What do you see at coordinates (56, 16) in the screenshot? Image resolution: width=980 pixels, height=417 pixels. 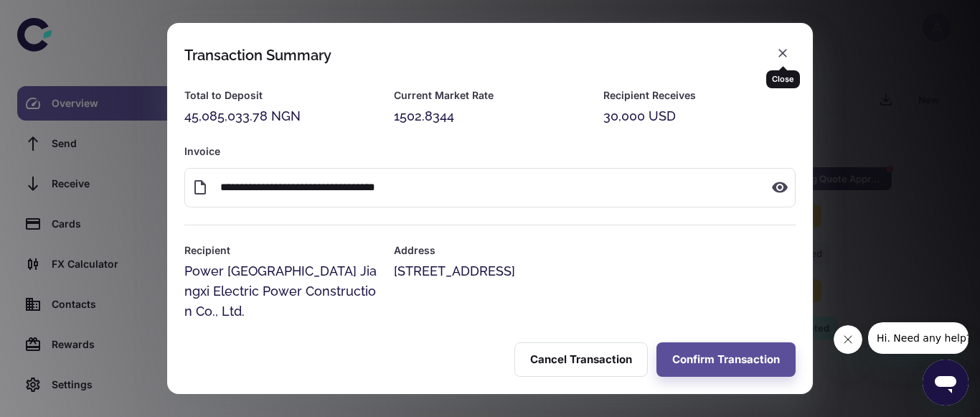 I see `span: Hi. Need any help?` at bounding box center [56, 16].